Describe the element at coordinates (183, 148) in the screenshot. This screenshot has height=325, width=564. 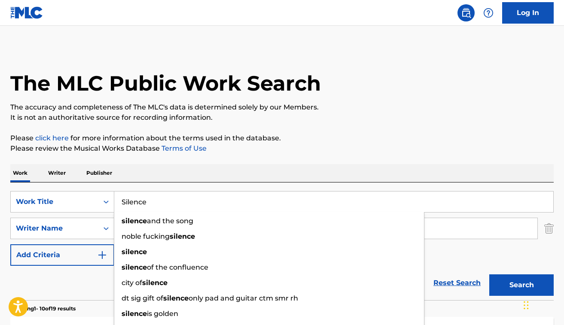
I see `a: Terms of Use` at that location.